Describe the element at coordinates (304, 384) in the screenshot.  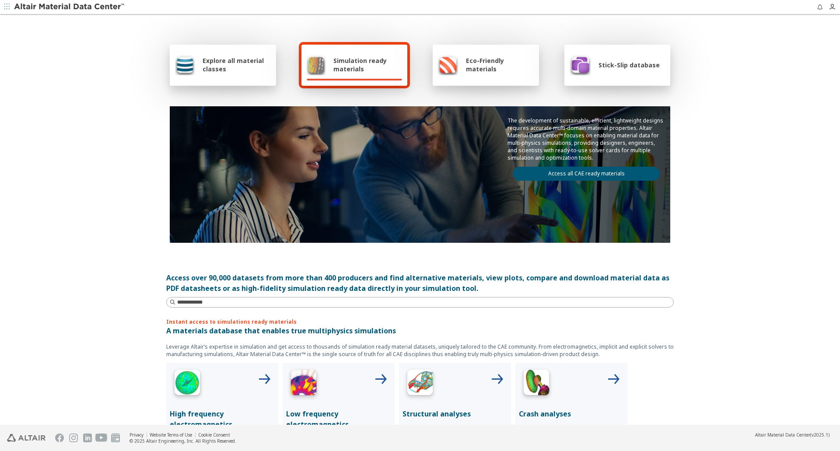
I see `img: Low Frequency Icon` at that location.